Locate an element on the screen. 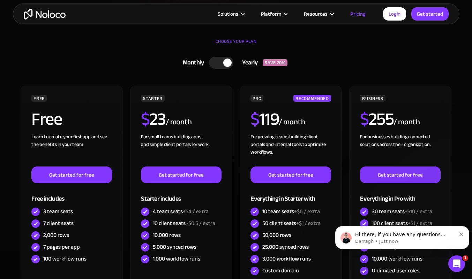  div: 10 client seats is located at coordinates (184, 223).